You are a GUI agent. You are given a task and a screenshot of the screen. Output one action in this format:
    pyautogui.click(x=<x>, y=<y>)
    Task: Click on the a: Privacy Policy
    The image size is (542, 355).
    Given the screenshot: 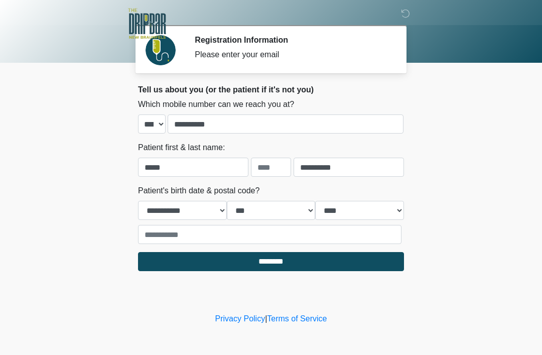 What is the action you would take?
    pyautogui.click(x=240, y=318)
    